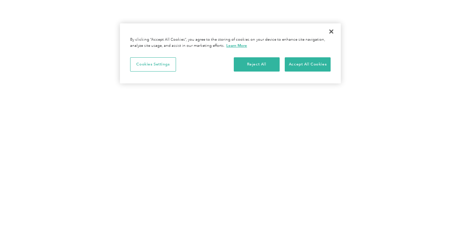 Image resolution: width=456 pixels, height=235 pixels. Describe the element at coordinates (230, 53) in the screenshot. I see `div: Privacy` at that location.